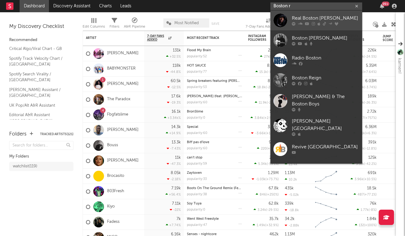 The width and height of the screenshot is (405, 236). What do you see at coordinates (113, 222) in the screenshot?
I see `a: Fadess` at bounding box center [113, 222].